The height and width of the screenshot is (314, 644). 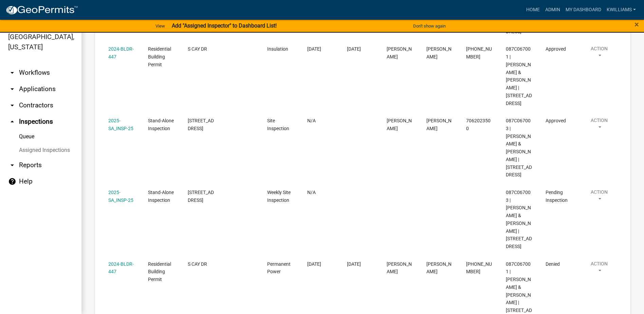 What do you see at coordinates (519, 76) in the screenshot?
I see `span: 087C067001 | HAIRETIS ANDREW & KELLY | 102 S CAY DR` at bounding box center [519, 76].